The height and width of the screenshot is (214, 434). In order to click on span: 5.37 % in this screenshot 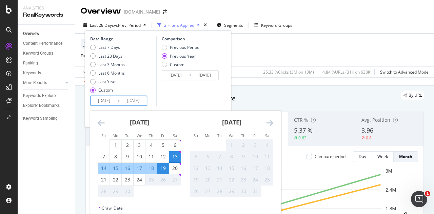, I will do `click(303, 130)`.